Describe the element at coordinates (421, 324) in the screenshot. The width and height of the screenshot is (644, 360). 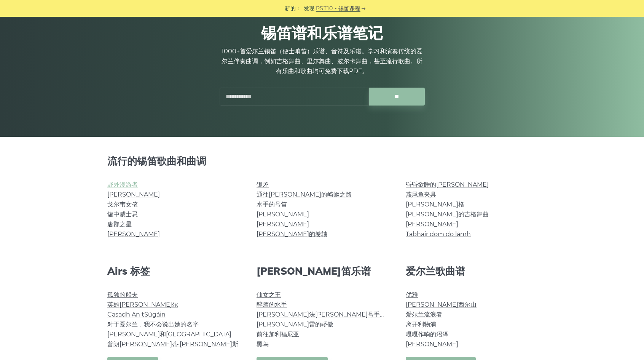
I see `a: 离开利物浦` at that location.